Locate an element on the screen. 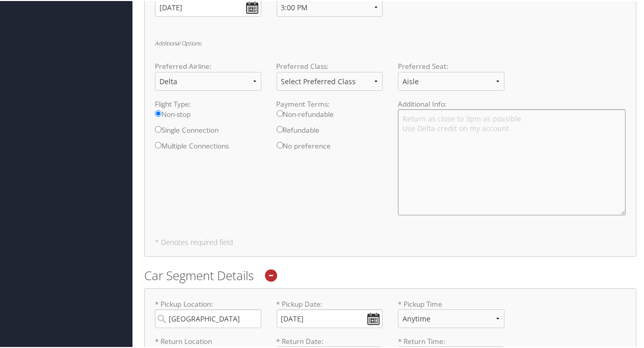  input: Single Connection is located at coordinates (158, 128).